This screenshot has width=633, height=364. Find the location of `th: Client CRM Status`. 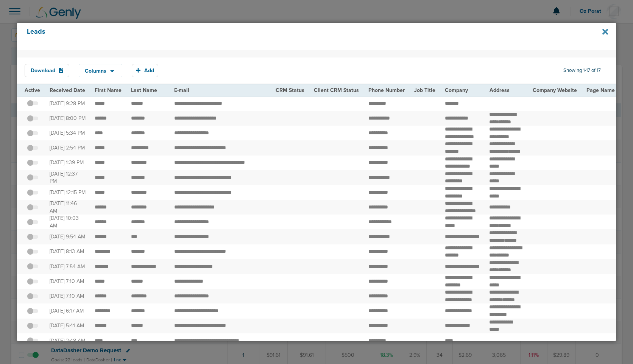

th: Client CRM Status is located at coordinates (336, 90).